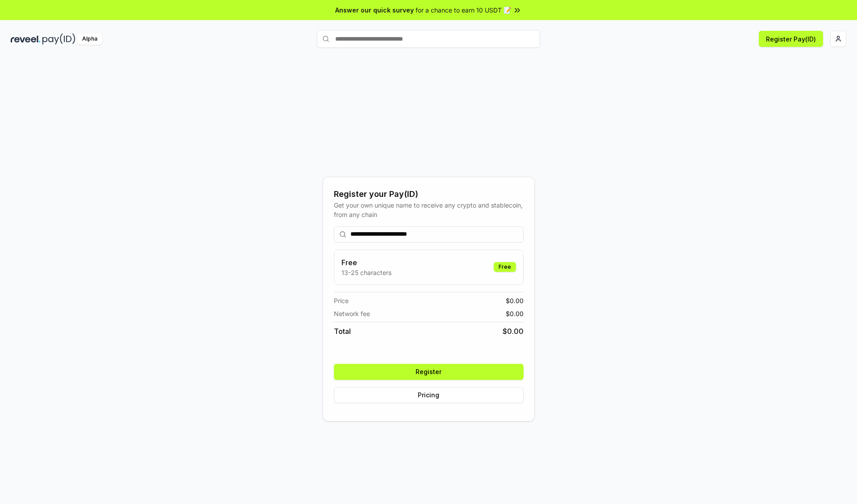 The width and height of the screenshot is (857, 504). I want to click on span: Network fee, so click(352, 313).